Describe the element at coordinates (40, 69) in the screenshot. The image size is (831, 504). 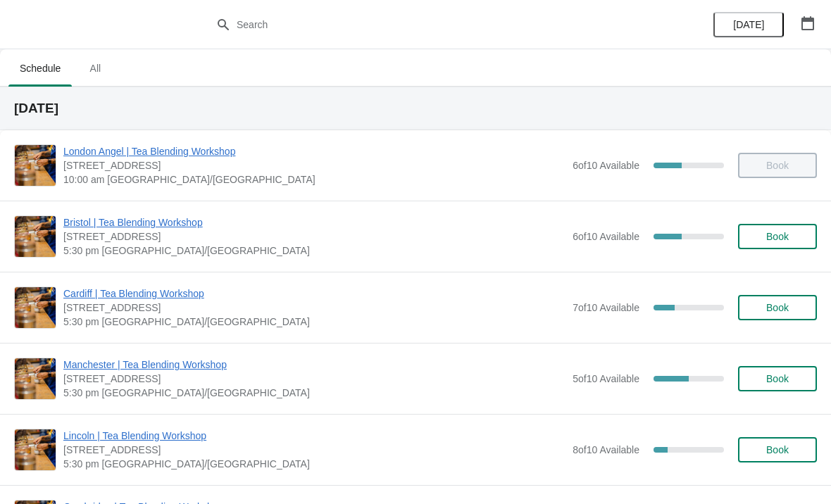
I see `span: Schedule` at that location.